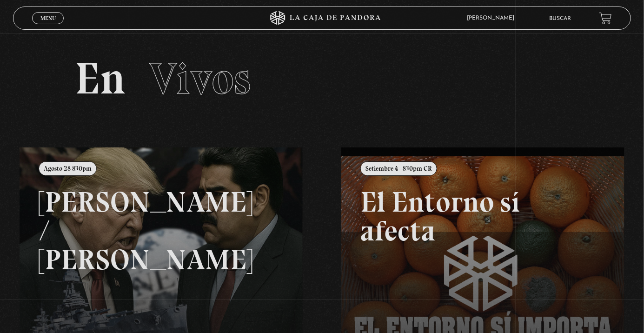 The image size is (644, 333). What do you see at coordinates (322, 79) in the screenshot?
I see `h2: En` at bounding box center [322, 79].